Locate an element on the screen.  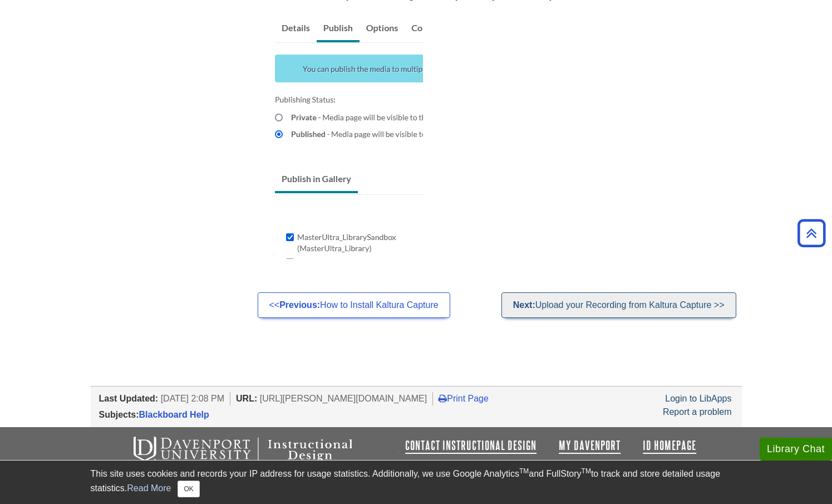
a: Contact Instructional Design is located at coordinates (471, 446).